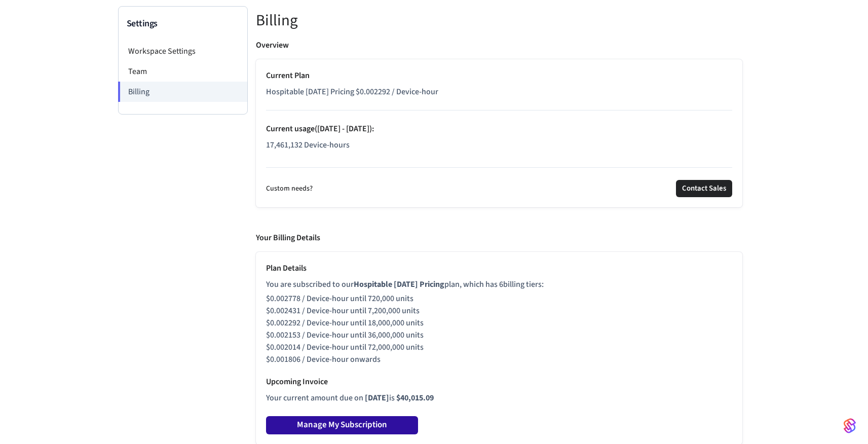 The image size is (868, 444). Describe the element at coordinates (272, 45) in the screenshot. I see `p: Overview` at that location.